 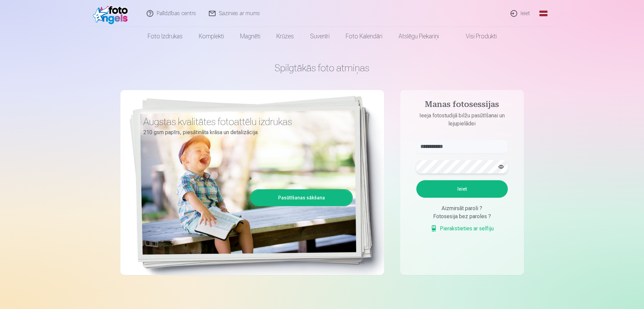 What do you see at coordinates (462, 189) in the screenshot?
I see `button: Ieiet` at bounding box center [462, 189].